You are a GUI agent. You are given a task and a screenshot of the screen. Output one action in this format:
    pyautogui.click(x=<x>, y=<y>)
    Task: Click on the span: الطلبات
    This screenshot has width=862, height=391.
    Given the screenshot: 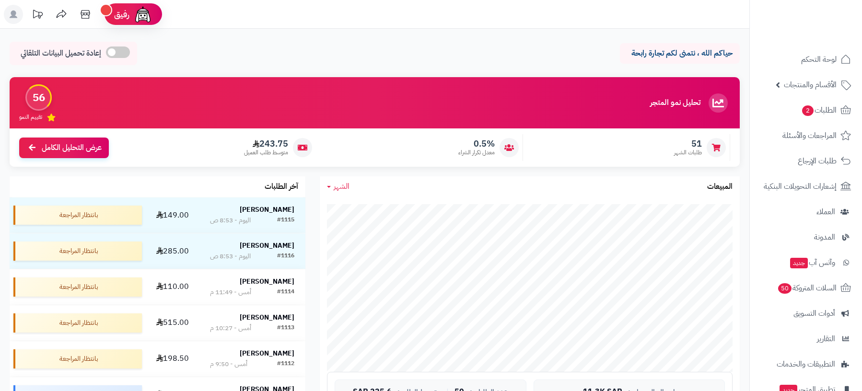 What is the action you would take?
    pyautogui.click(x=819, y=110)
    